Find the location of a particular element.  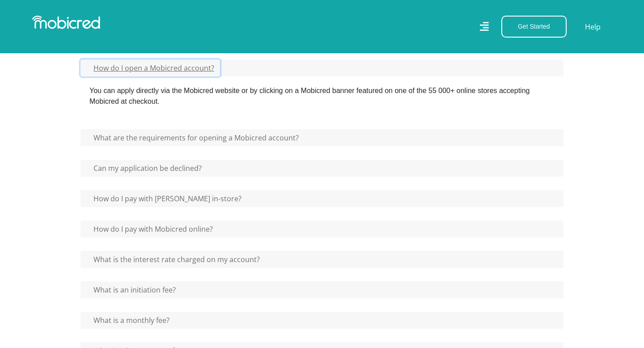

button: What is the interest rate charged on my account? is located at coordinates (173, 260).